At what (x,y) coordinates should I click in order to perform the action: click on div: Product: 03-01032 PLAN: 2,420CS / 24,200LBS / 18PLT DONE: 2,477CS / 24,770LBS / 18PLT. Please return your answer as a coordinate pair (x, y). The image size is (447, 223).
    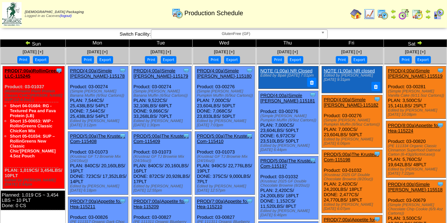
    Looking at the image, I should click on (351, 181).